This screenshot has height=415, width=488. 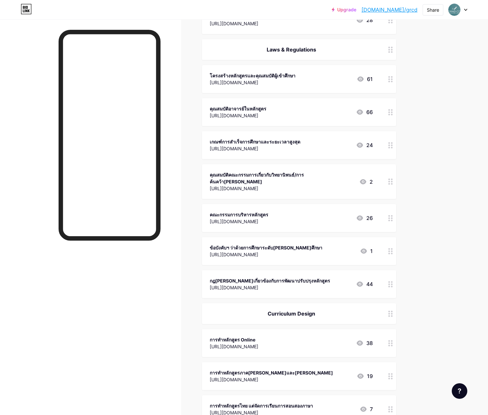 What do you see at coordinates (365, 79) in the screenshot?
I see `div: 61` at bounding box center [365, 79].